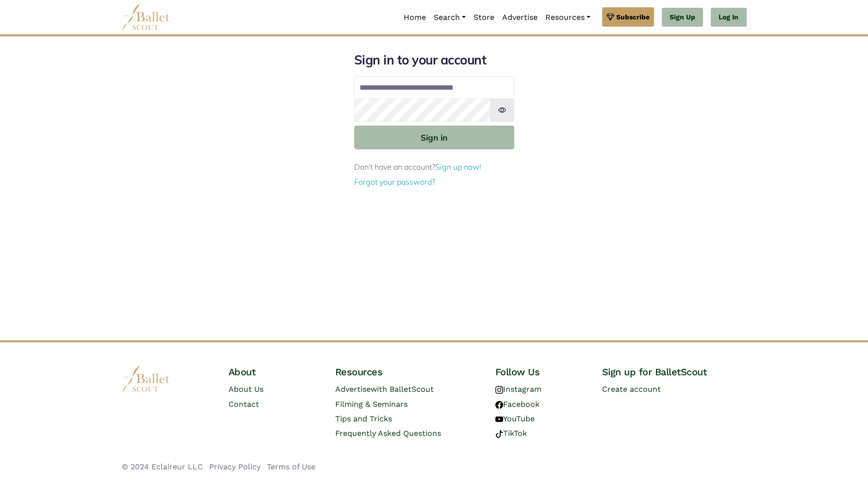 The image size is (868, 481). What do you see at coordinates (246, 389) in the screenshot?
I see `a: About Us` at bounding box center [246, 389].